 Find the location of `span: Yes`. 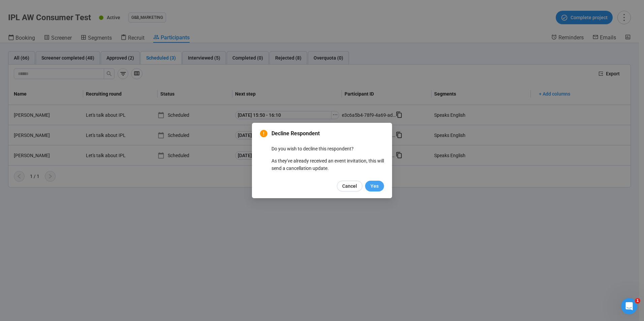

span: Yes is located at coordinates (374, 186).